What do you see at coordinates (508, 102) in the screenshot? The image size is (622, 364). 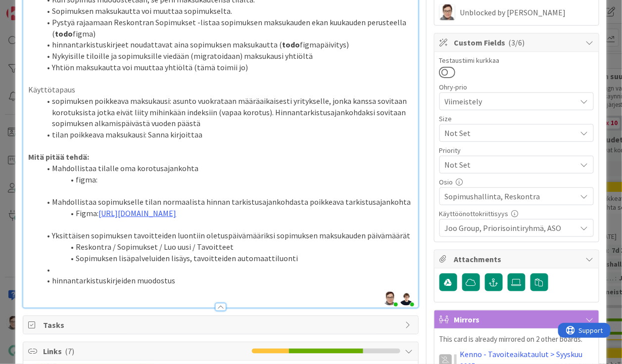 I see `span: Viimeistely` at bounding box center [508, 102].